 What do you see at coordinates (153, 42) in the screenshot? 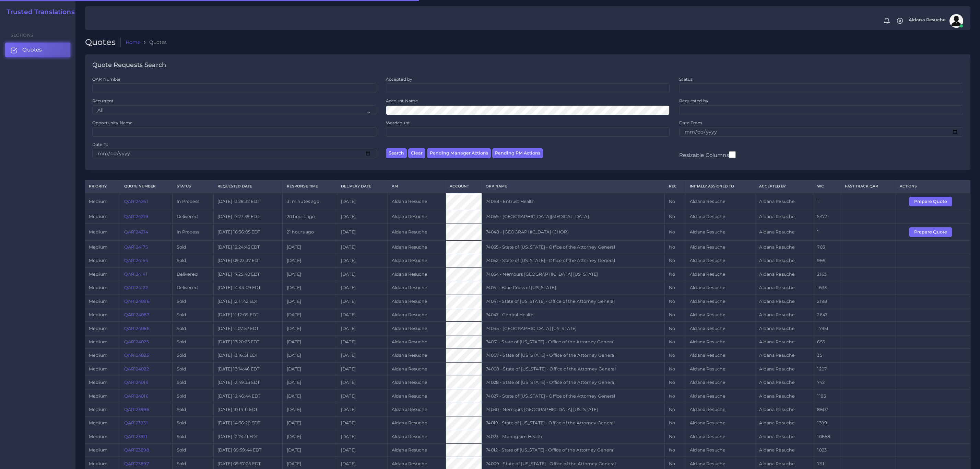
I see `li: Quotes` at bounding box center [153, 42].